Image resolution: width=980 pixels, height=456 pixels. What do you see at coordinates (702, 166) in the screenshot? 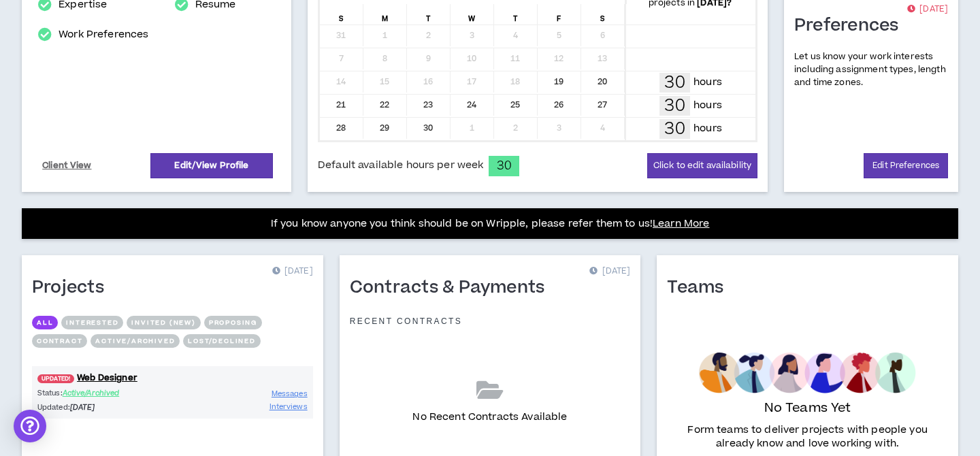
I see `button: Click to edit availability` at bounding box center [702, 166].